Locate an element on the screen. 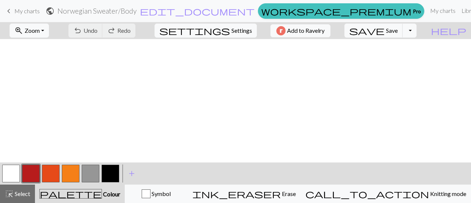 This screenshot has width=471, height=203. span: palette is located at coordinates (71, 194).